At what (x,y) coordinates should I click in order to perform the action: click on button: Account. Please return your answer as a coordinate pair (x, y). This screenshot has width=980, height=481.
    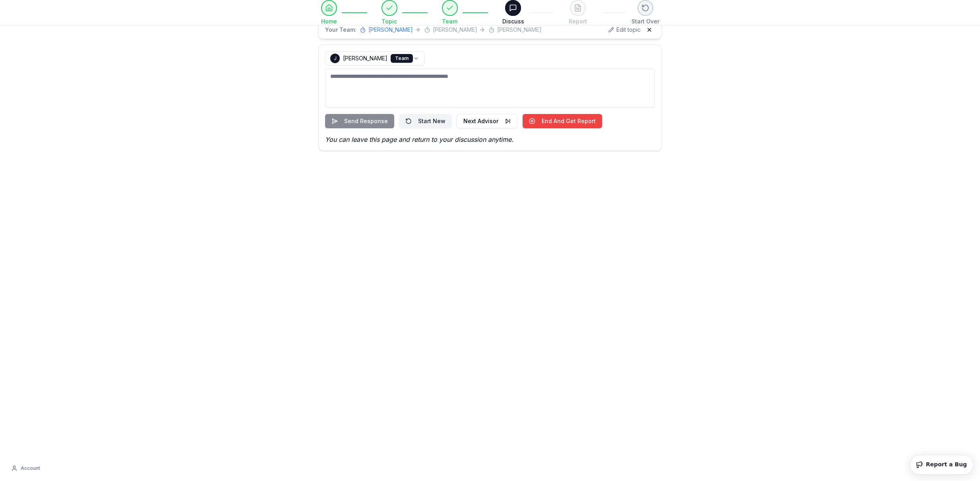
    Looking at the image, I should click on (25, 468).